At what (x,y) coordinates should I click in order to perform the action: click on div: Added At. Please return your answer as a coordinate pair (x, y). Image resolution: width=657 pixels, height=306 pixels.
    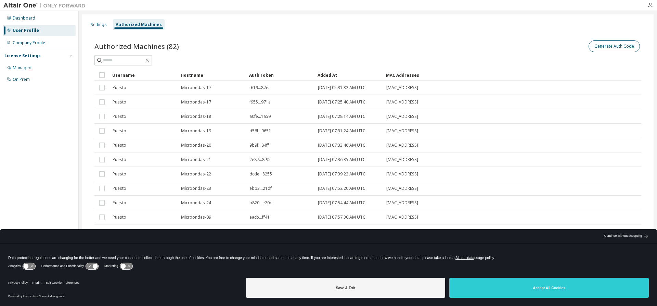
    Looking at the image, I should click on (349, 75).